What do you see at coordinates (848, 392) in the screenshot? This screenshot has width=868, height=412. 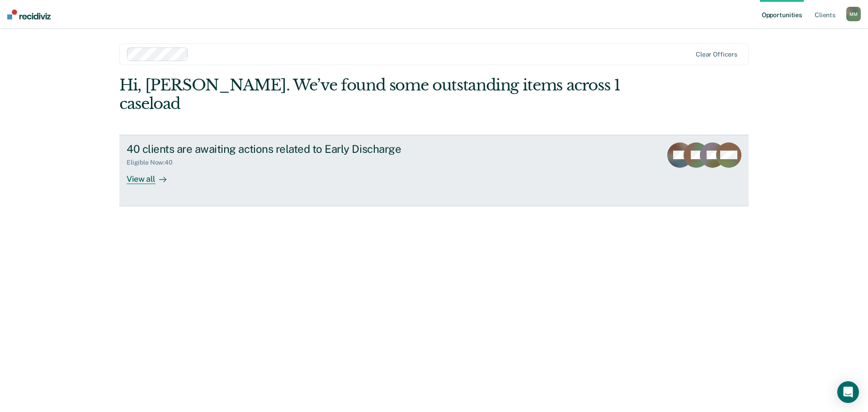 I see `div: Open Intercom Messenger` at bounding box center [848, 392].